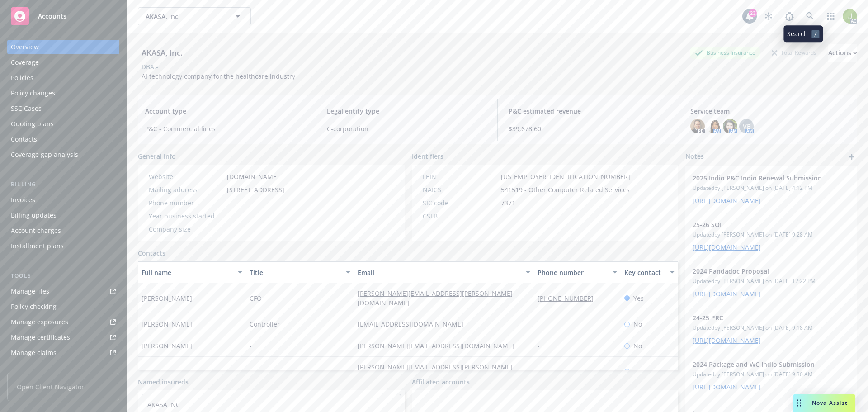 The image size is (868, 412). I want to click on a: Coverage, so click(63, 63).